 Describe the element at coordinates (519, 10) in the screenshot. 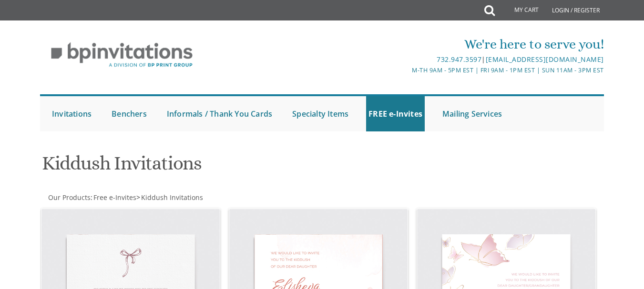

I see `a: My Cart` at that location.